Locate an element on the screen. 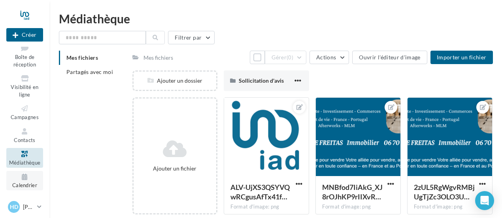  a: Médiathèque is located at coordinates (24, 157).